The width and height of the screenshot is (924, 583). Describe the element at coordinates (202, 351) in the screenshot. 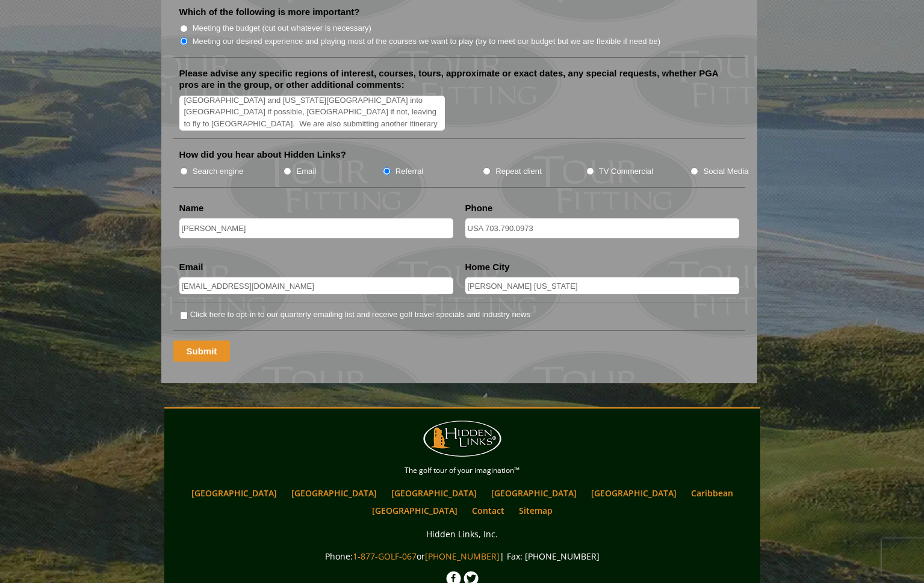

I see `input: Submit` at that location.